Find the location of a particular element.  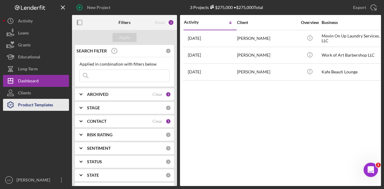

div: Work of Art Barbershop LLC is located at coordinates (352, 55).